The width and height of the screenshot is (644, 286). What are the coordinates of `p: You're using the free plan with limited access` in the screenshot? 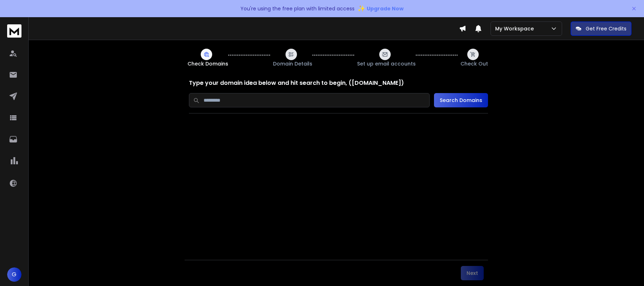 It's located at (297, 9).